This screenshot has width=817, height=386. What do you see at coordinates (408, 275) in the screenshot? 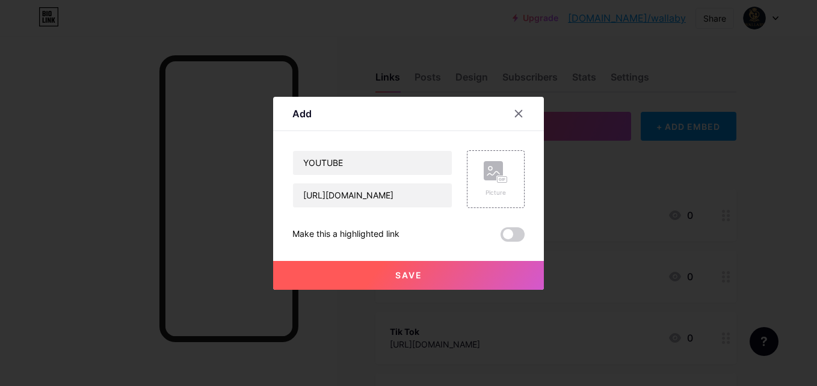
I see `button: Save` at bounding box center [408, 275].